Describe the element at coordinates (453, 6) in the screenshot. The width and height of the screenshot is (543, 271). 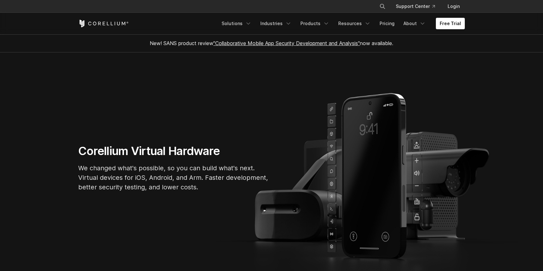
I see `a: Login` at that location.